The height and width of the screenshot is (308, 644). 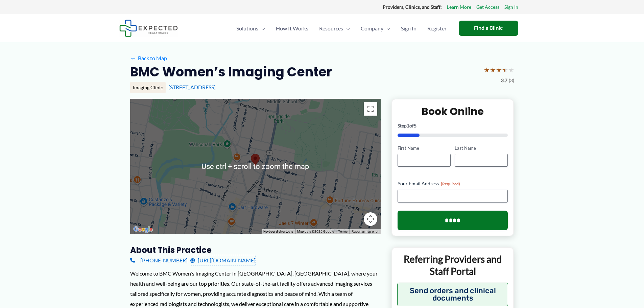 What do you see at coordinates (255, 250) in the screenshot?
I see `h3: About this practice` at bounding box center [255, 250].